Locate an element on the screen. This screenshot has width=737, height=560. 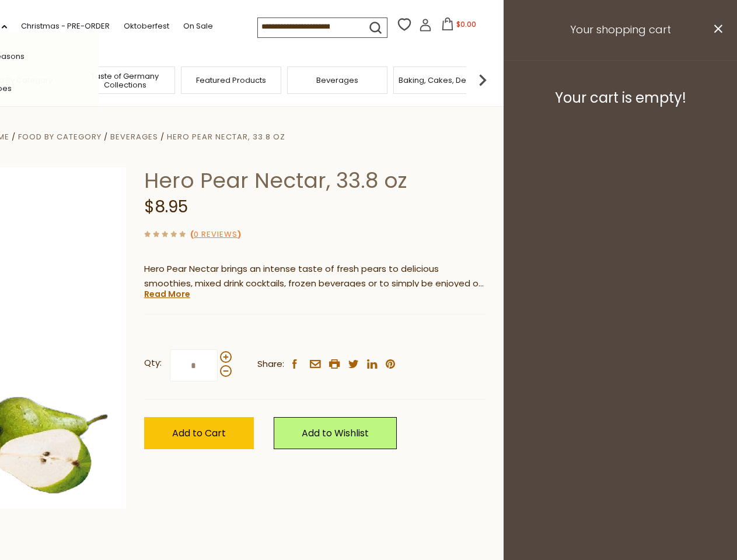
h1: Hero Pear Nectar, 33.8 oz is located at coordinates (315, 180).